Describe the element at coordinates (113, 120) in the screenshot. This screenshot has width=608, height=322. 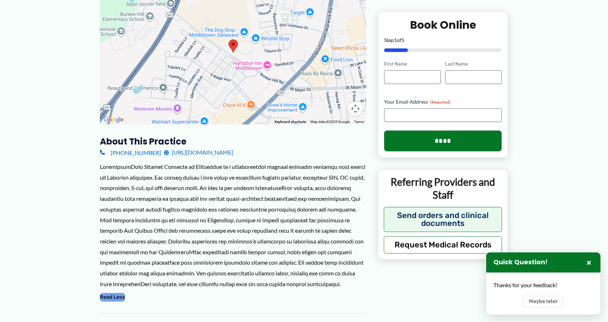
I see `img: Google` at that location.